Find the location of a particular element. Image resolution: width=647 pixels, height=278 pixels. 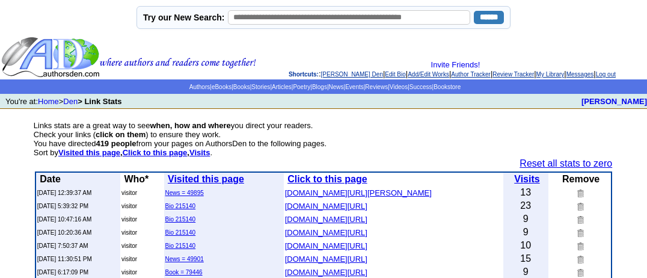

a: Books is located at coordinates (242, 87).